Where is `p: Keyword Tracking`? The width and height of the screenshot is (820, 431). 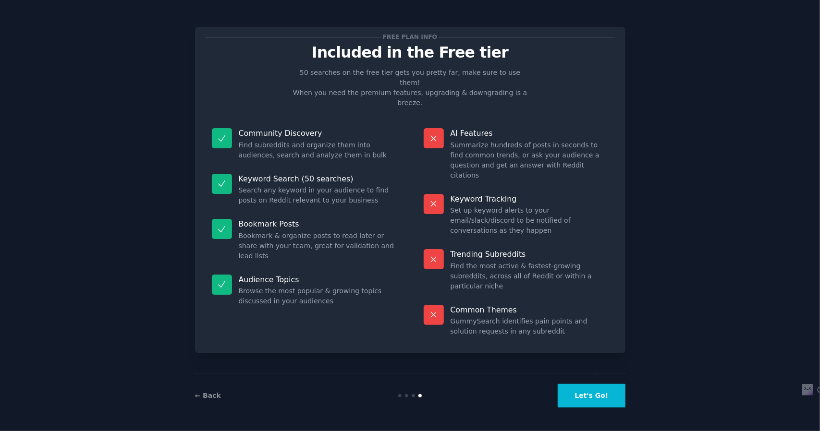 p: Keyword Tracking is located at coordinates (529, 199).